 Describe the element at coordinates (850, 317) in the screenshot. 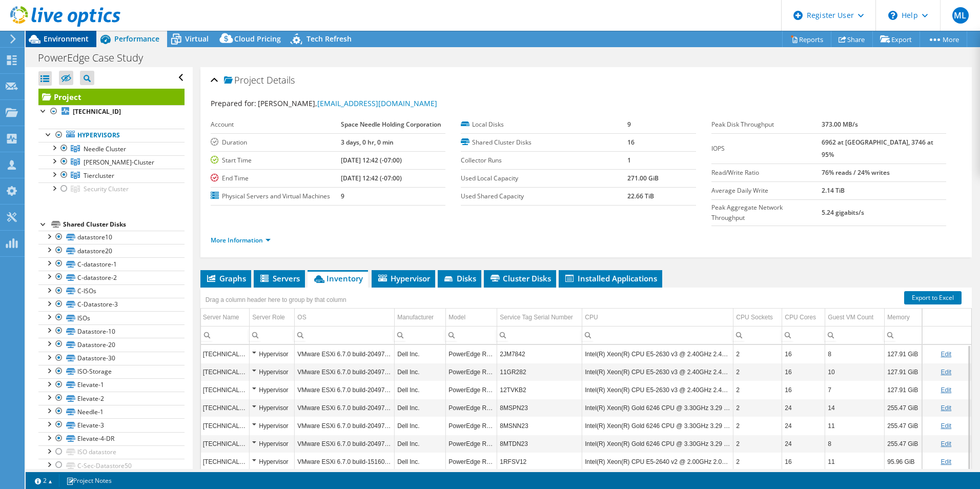

I see `div: Guest VM Count` at that location.